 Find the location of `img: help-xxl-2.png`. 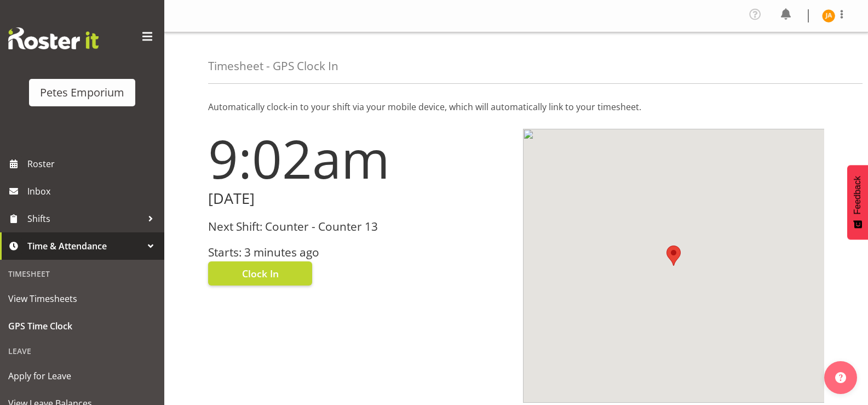

img: help-xxl-2.png is located at coordinates (841, 378).